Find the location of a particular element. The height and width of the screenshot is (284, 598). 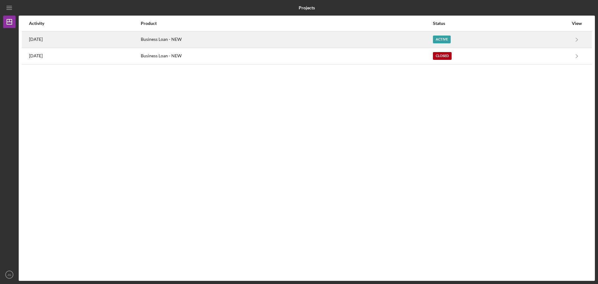

b: Projects is located at coordinates (307, 8).